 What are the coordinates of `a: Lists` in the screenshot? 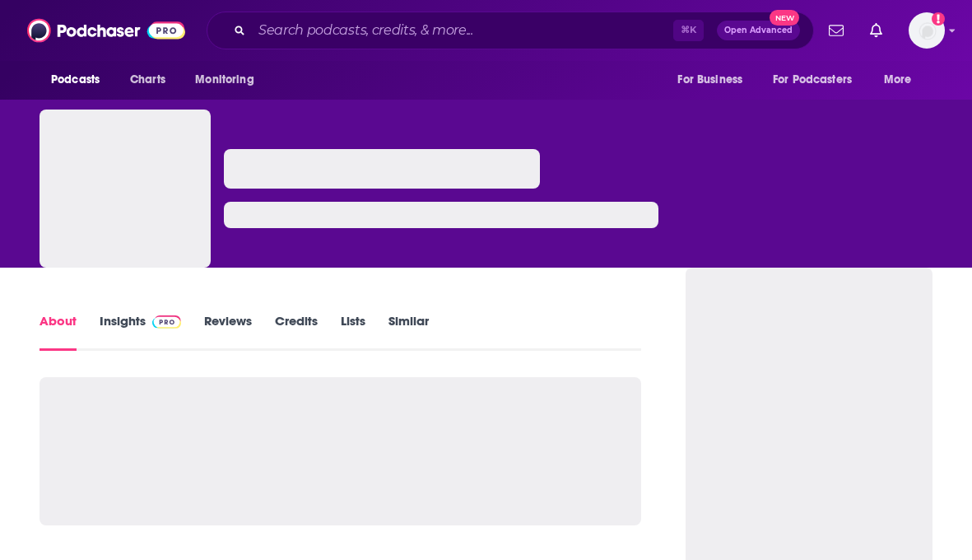 It's located at (353, 332).